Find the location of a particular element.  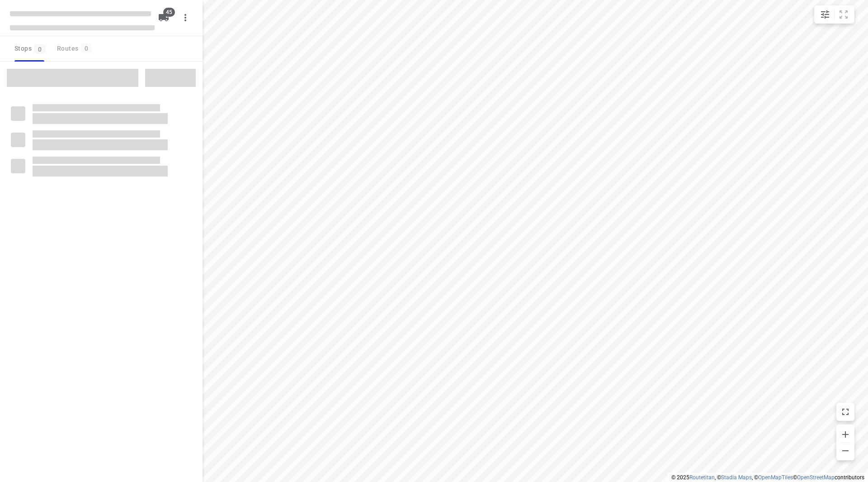

div: small contained button group is located at coordinates (834, 15).